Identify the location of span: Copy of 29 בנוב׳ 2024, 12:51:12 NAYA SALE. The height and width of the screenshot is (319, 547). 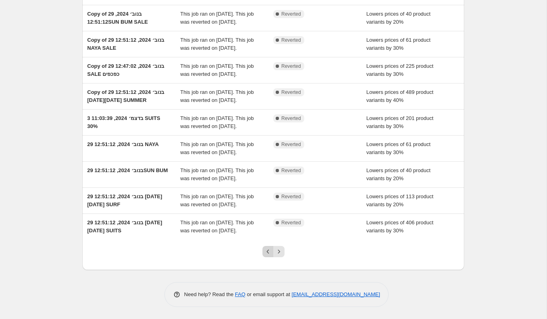
(126, 44).